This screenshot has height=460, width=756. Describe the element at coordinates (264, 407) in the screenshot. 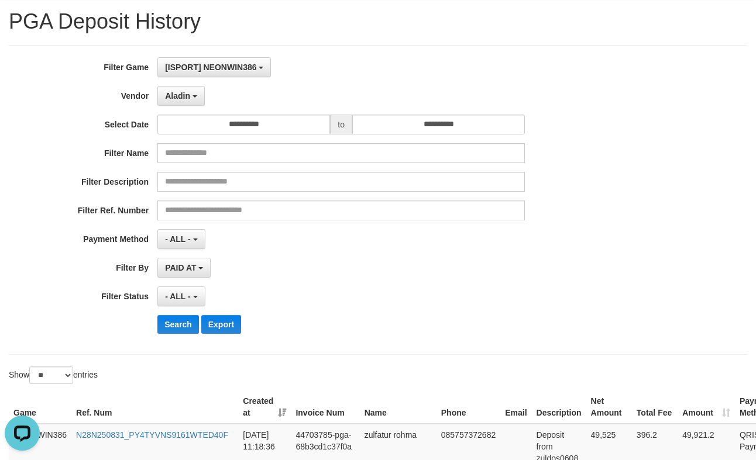

I see `th: Created at: activate to sort column ascending` at that location.